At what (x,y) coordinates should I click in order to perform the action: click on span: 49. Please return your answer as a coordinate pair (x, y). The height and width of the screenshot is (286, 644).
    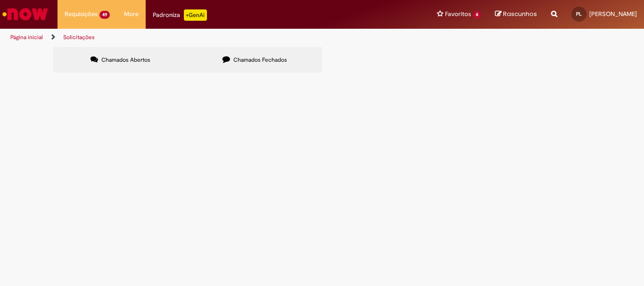
    Looking at the image, I should click on (105, 15).